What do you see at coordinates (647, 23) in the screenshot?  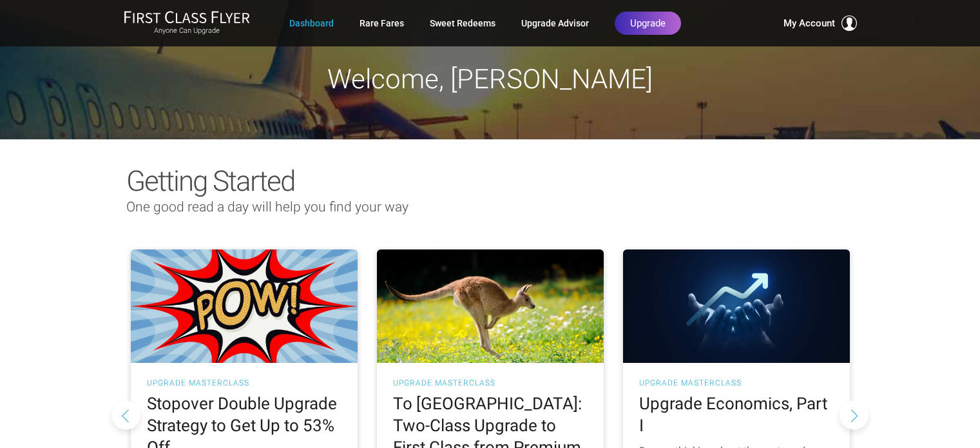 I see `a: Upgrade` at bounding box center [647, 23].